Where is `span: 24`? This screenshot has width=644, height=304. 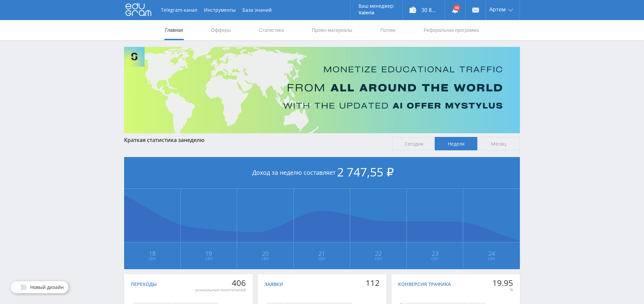
span: 24 is located at coordinates (491, 253).